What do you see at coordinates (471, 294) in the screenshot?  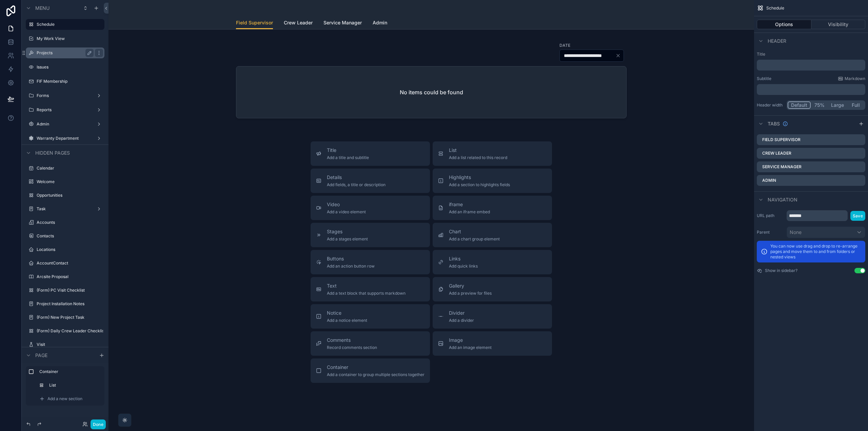 I see `span: Add a preview for files` at bounding box center [471, 294].